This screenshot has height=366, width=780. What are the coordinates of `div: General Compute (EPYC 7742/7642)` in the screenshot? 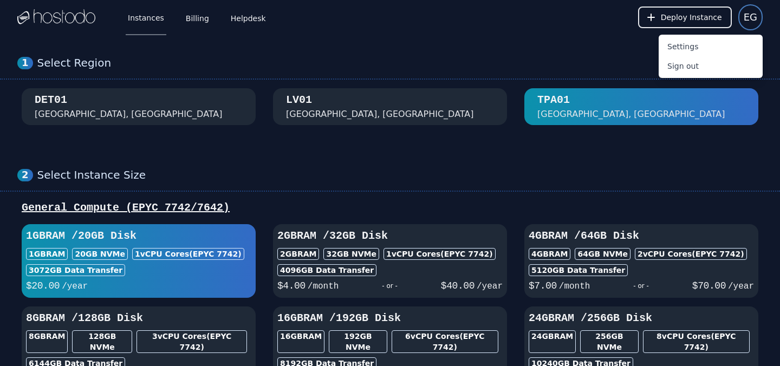 It's located at (390, 208).